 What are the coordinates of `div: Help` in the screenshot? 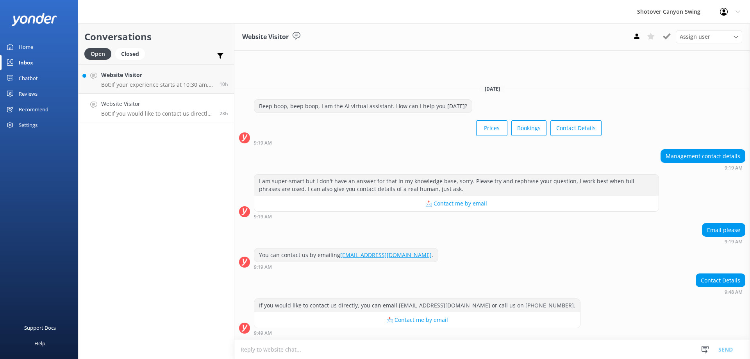 It's located at (40, 343).